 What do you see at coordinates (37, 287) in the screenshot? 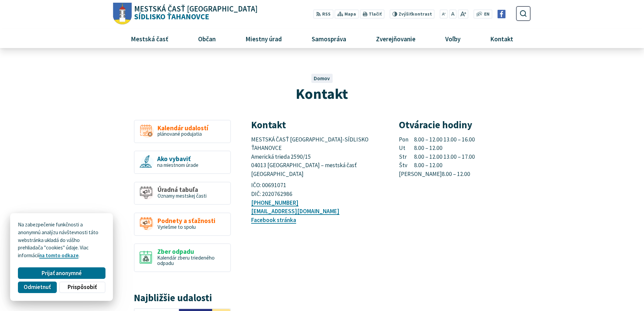
I see `button: Odmietnuť` at bounding box center [37, 287].